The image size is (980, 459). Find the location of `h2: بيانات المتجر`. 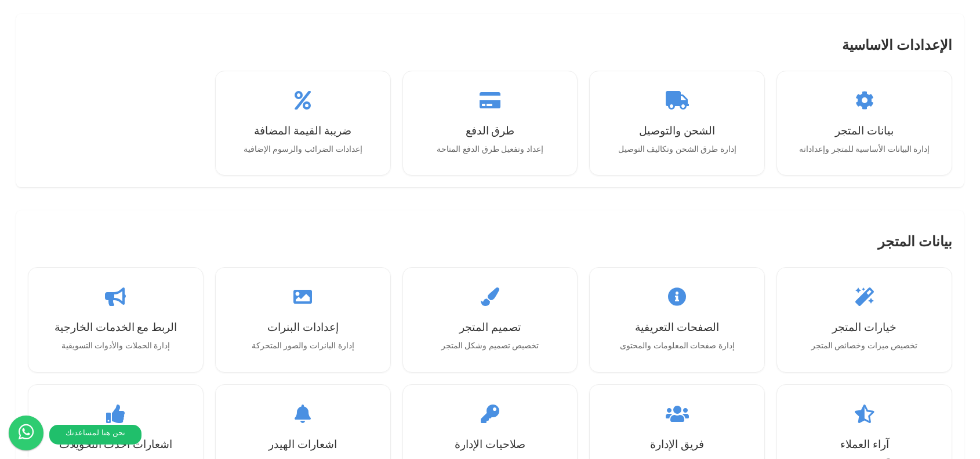

h2: بيانات المتجر is located at coordinates (490, 245).